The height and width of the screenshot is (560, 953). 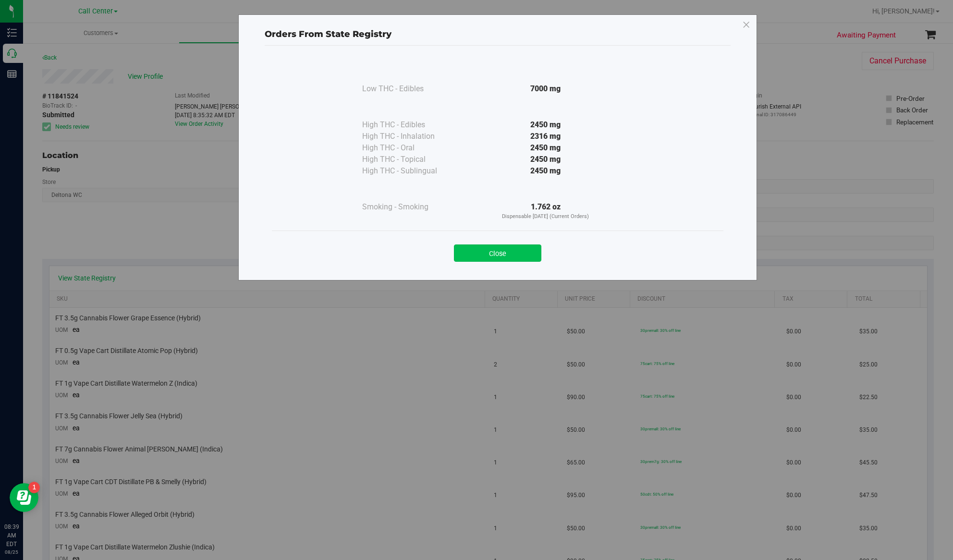 I want to click on div: Low THC - Edibles, so click(x=410, y=89).